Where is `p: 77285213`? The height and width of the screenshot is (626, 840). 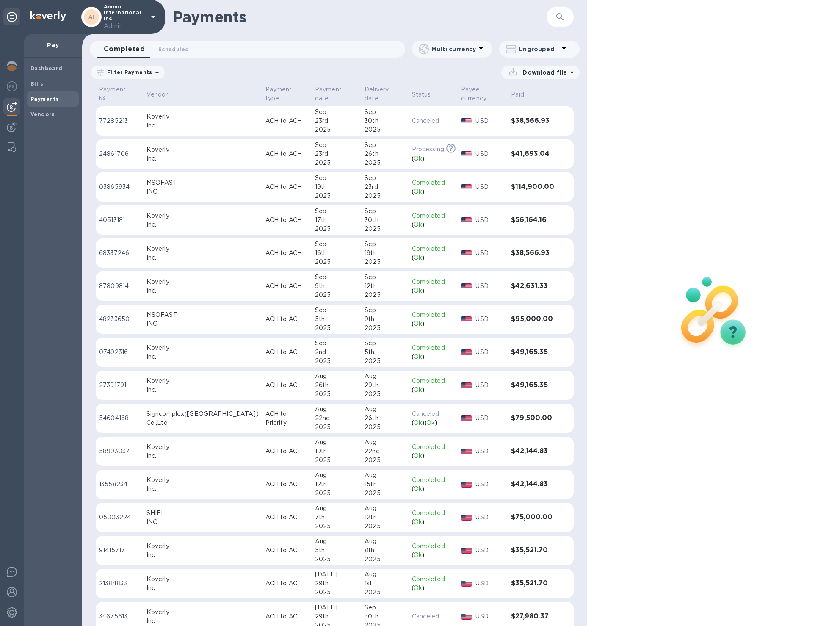
p: 77285213 is located at coordinates (120, 121).